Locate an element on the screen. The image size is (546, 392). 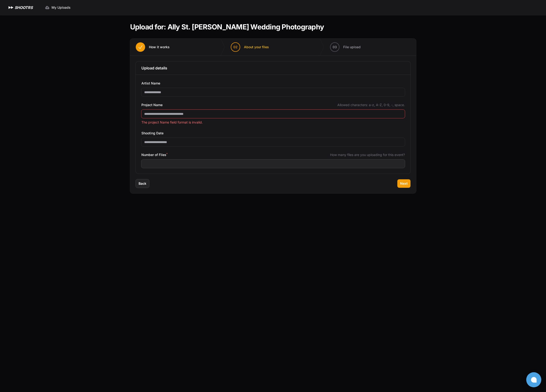
h1: SHOOTRS is located at coordinates (23, 7).